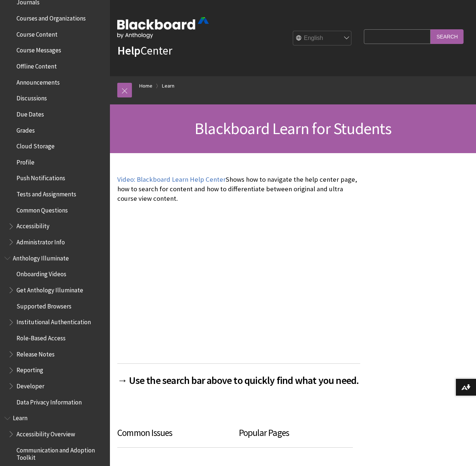 This screenshot has width=476, height=466. I want to click on span: Cloud Storage, so click(35, 145).